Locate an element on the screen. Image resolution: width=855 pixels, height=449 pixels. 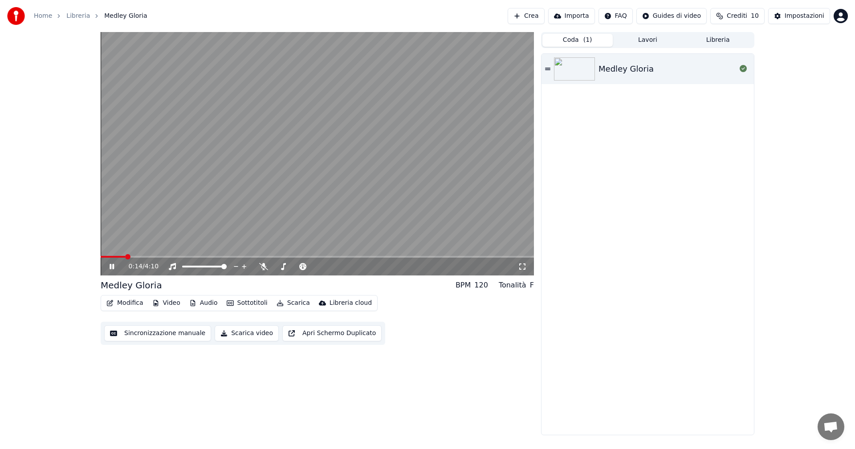
button: Sottotitoli is located at coordinates (247, 303).